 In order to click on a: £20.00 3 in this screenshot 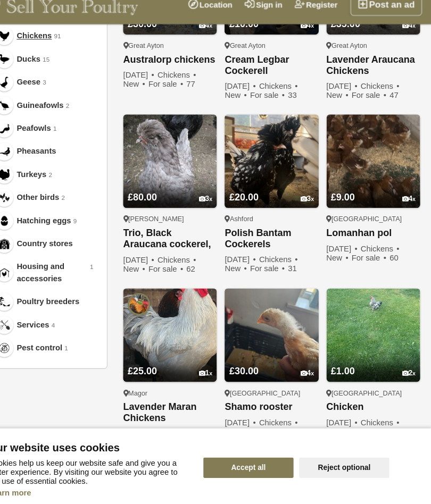, I will do `click(280, 193)`.